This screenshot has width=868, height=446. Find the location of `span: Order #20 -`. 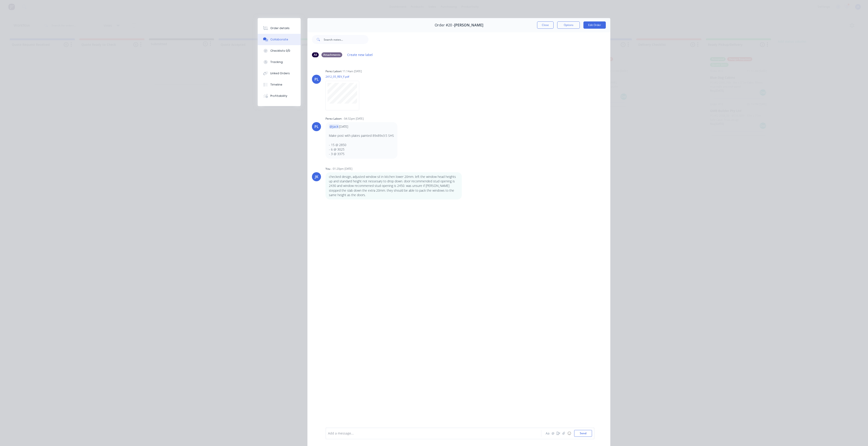

span: Order #20 - is located at coordinates (444, 25).